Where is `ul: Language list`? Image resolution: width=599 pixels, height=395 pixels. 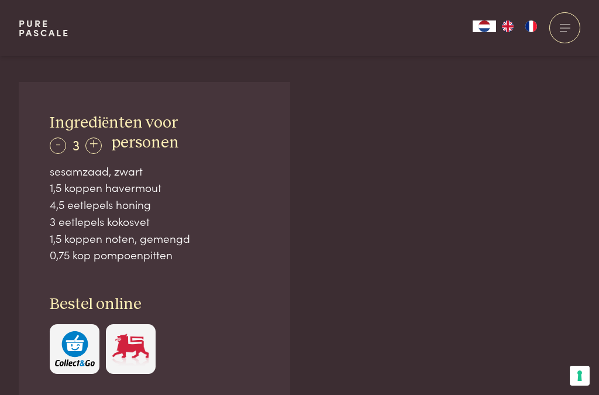
ul: Language list is located at coordinates (520, 26).